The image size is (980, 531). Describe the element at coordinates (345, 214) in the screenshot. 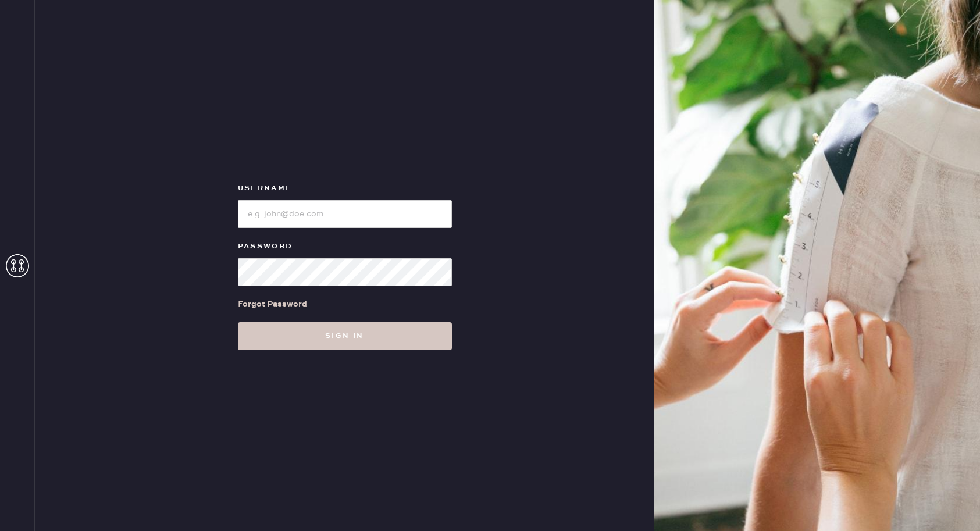

I see `input: e.g. john@doe.com` at that location.